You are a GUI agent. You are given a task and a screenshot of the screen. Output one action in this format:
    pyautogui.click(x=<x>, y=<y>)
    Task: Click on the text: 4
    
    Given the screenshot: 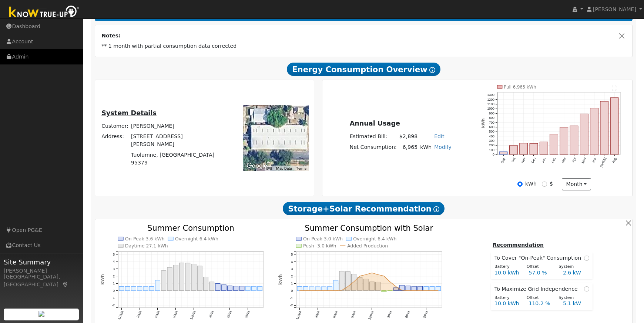 What is the action you would take?
    pyautogui.click(x=292, y=262)
    